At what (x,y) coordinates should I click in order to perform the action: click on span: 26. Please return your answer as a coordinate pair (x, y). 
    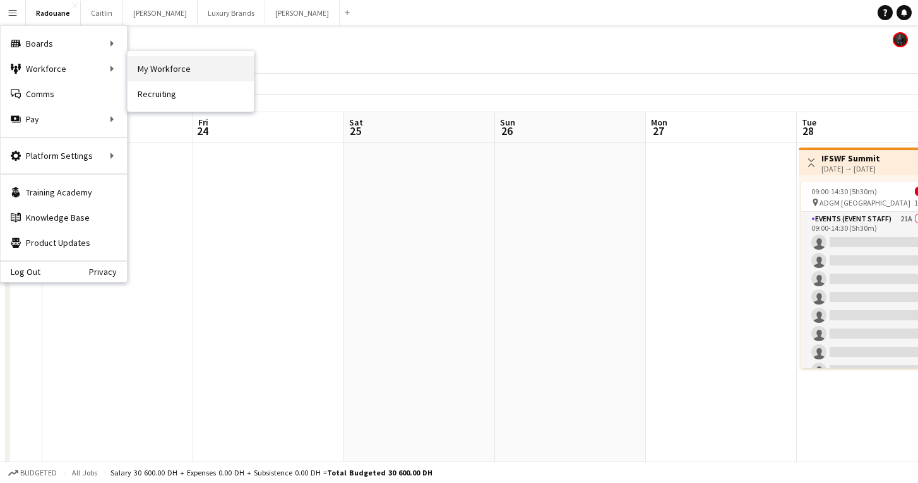
    Looking at the image, I should click on (506, 131).